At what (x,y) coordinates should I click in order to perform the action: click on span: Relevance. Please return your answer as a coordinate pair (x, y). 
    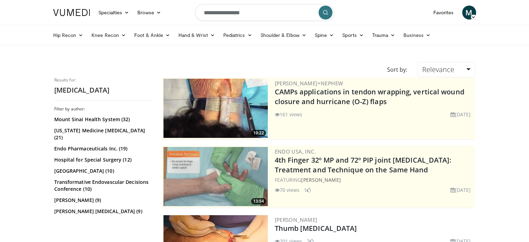
    Looking at the image, I should click on (438, 69).